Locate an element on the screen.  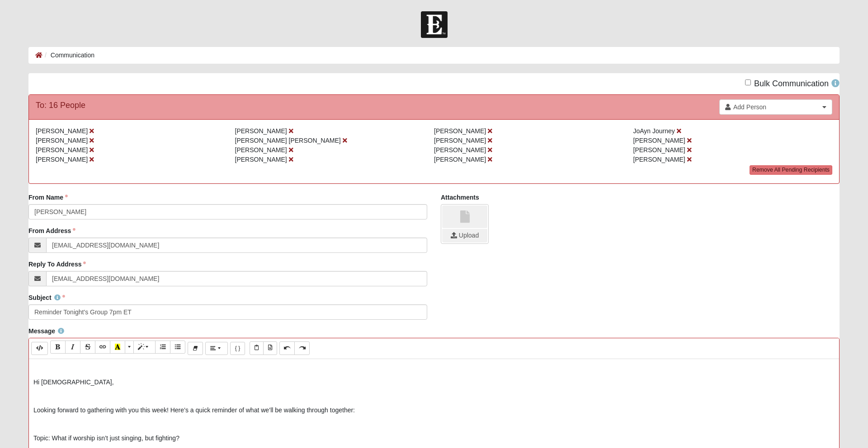
label: Subject is located at coordinates (47, 298).